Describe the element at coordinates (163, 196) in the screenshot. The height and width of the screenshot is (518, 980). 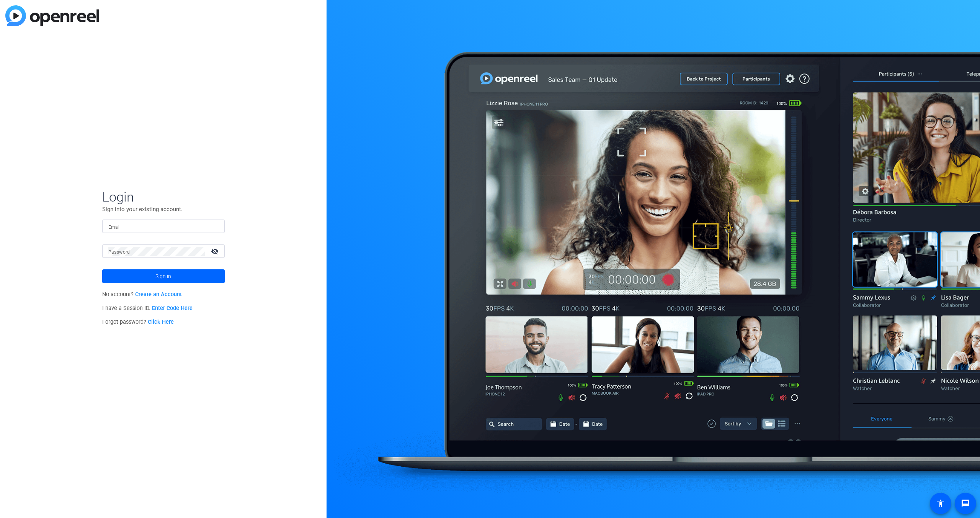
I see `span: Login` at that location.